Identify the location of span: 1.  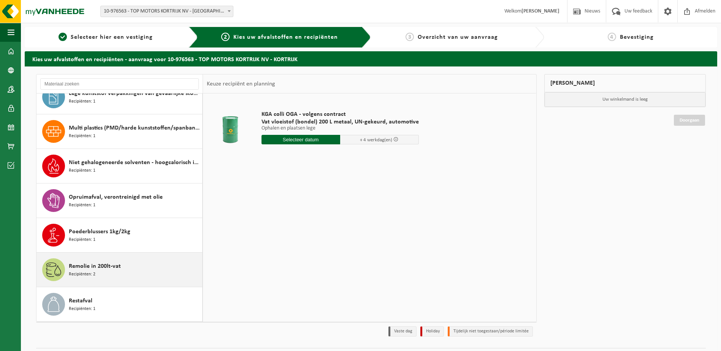
(63, 37).